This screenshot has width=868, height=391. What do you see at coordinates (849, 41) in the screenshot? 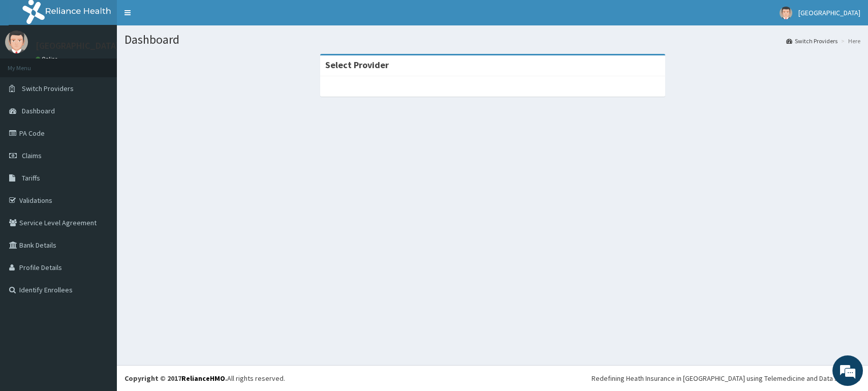
I see `li: Here` at bounding box center [849, 41].